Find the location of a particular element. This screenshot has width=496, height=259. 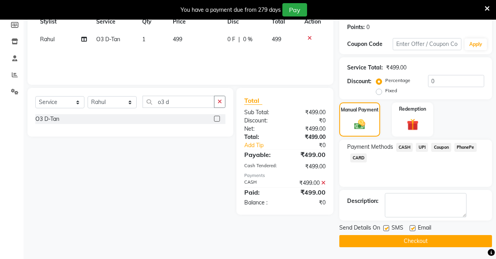

span: Payment Methods is located at coordinates (370, 147).